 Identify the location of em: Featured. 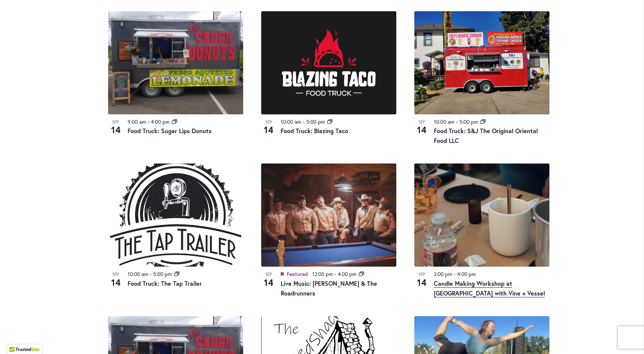
(282, 274).